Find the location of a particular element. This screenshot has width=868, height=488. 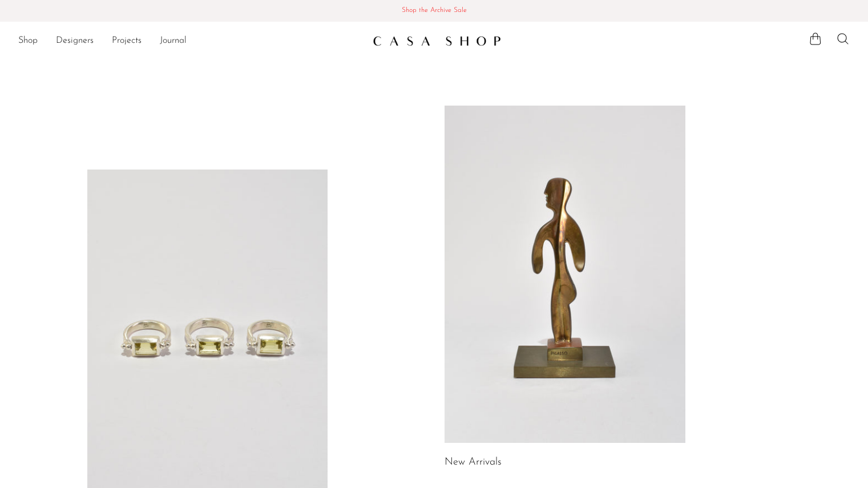

nav: Desktop navigation is located at coordinates (191, 41).